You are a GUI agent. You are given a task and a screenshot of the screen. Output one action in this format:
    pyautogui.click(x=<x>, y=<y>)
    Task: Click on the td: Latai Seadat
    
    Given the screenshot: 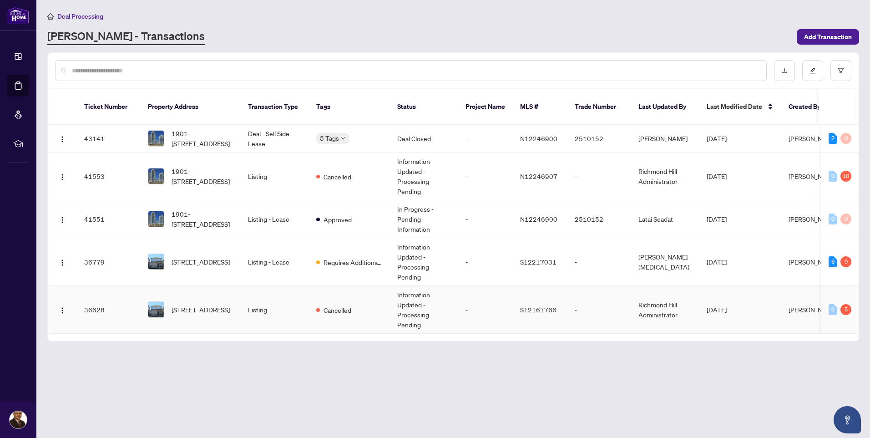 What is the action you would take?
    pyautogui.click(x=665, y=219)
    